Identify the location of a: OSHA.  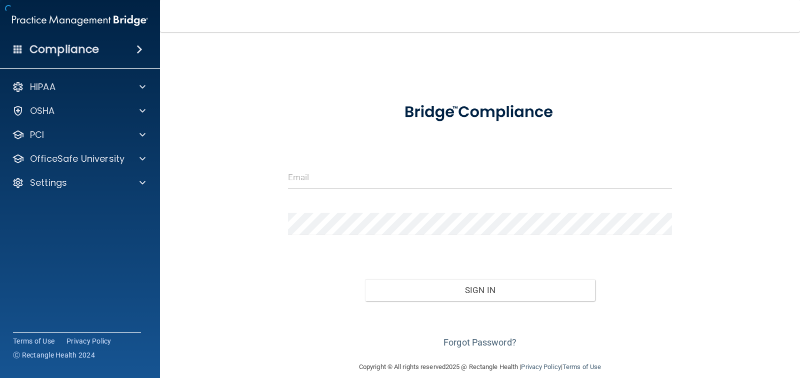
(78, 111).